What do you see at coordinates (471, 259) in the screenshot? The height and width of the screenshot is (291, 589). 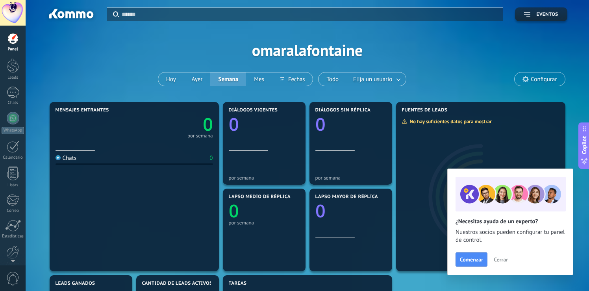 I see `span: Comenzar` at bounding box center [471, 259].